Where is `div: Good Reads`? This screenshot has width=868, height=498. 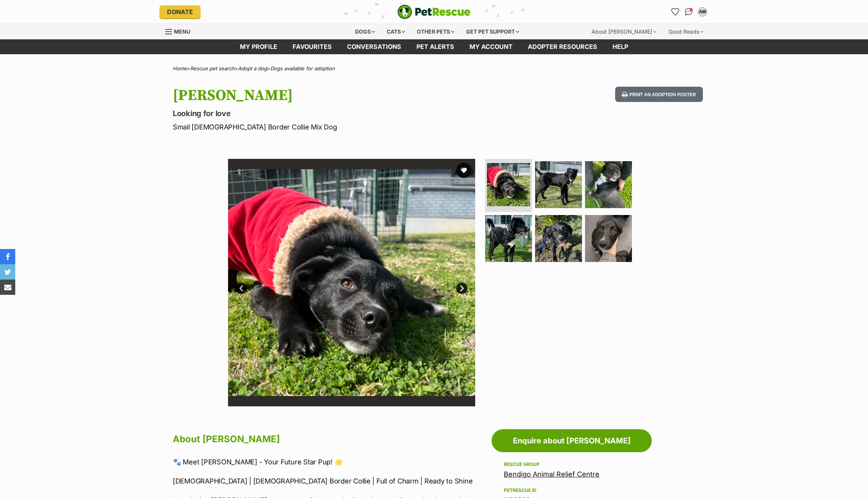
div: Good Reads is located at coordinates (686, 32).